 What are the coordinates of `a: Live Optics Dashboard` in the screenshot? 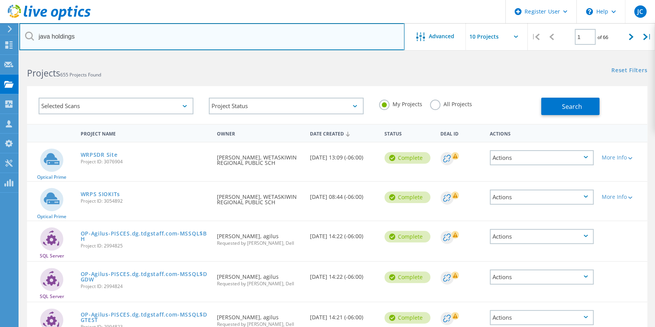 It's located at (49, 19).